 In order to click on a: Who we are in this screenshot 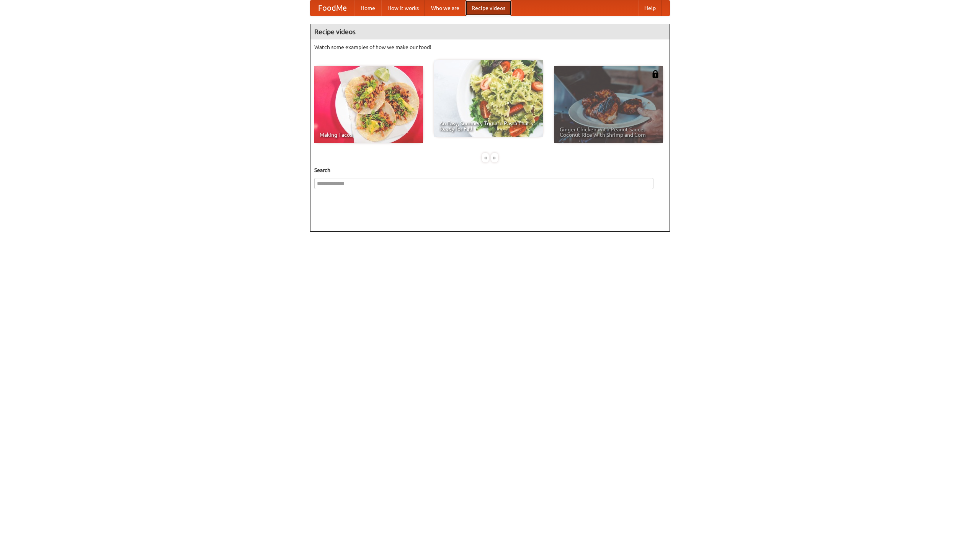, I will do `click(445, 8)`.